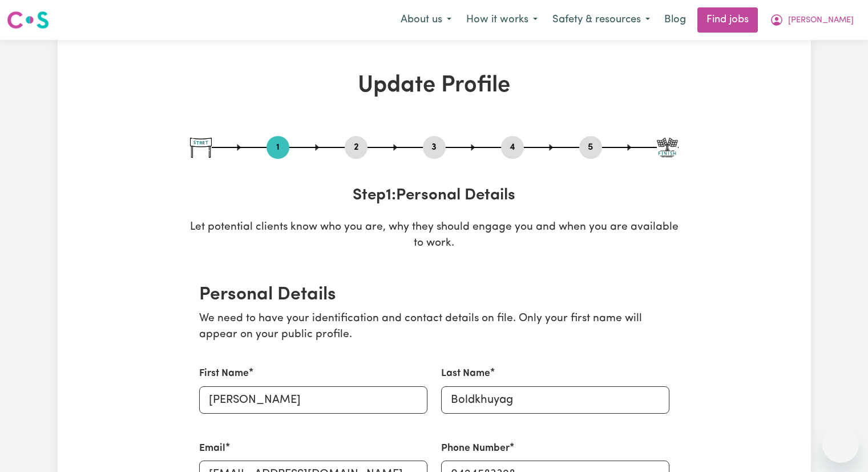 This screenshot has height=472, width=868. I want to click on p: We need to have your identification and contact details on file. Only your first name will appear..., so click(434, 328).